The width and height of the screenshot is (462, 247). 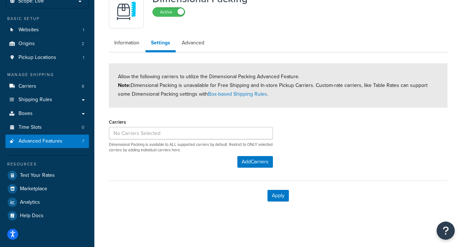 What do you see at coordinates (124, 85) in the screenshot?
I see `strong: Note:` at bounding box center [124, 85].